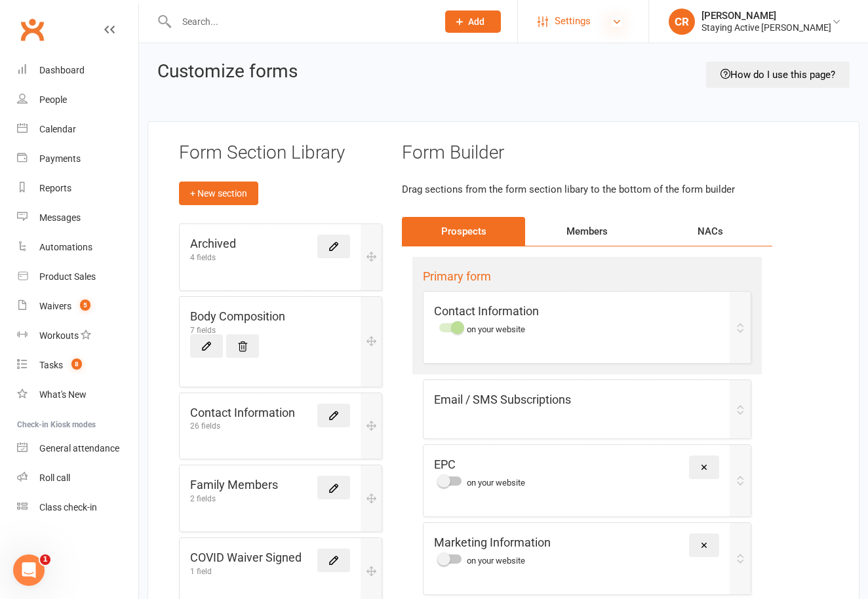 The width and height of the screenshot is (868, 599). I want to click on h3: Form Section Library, so click(261, 152).